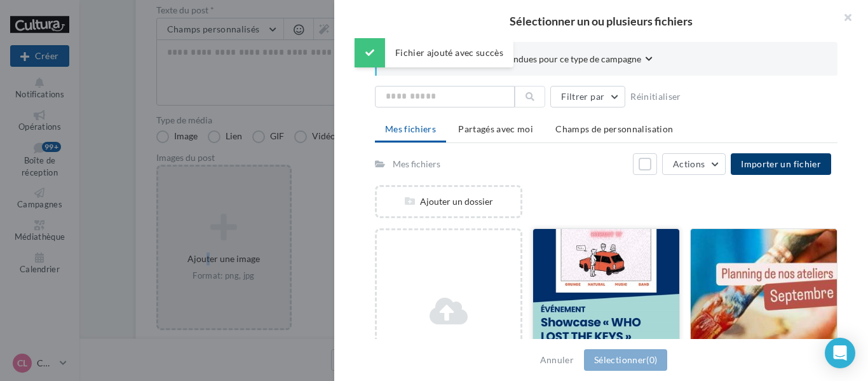 The height and width of the screenshot is (381, 868). I want to click on div: Fichier ajouté avec succès, so click(434, 52).